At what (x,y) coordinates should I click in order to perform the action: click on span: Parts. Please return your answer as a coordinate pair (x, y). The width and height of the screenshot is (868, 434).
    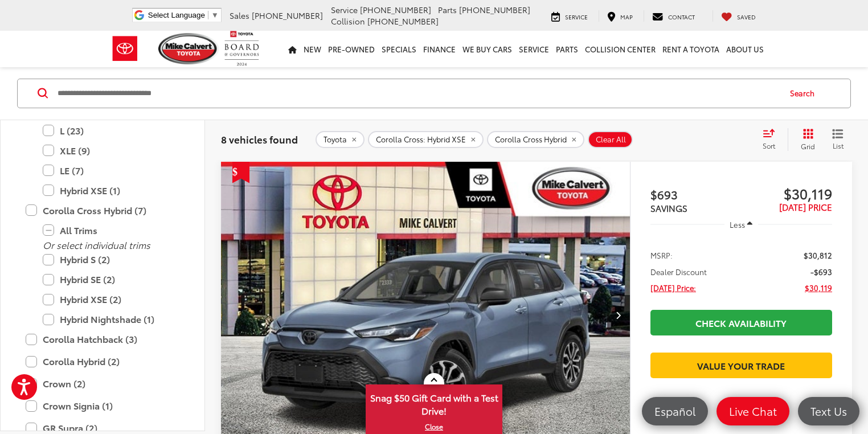
    Looking at the image, I should click on (447, 10).